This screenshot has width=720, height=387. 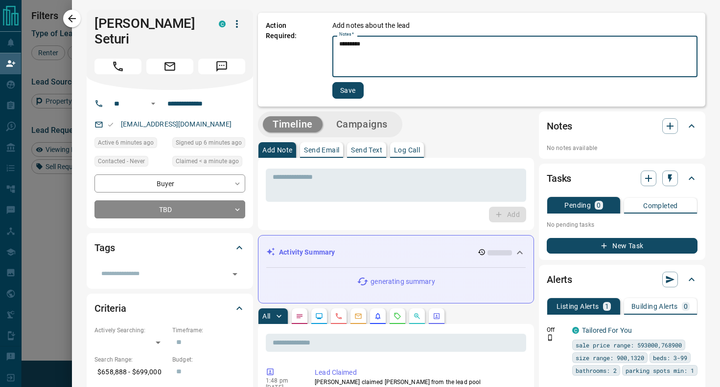 I want to click on span: sale price range: 593000,768900, so click(x=628, y=345).